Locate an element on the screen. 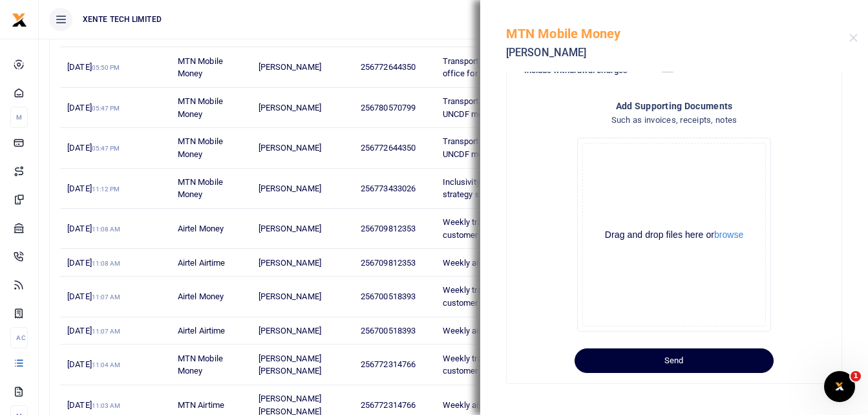  button: Send is located at coordinates (674, 361).